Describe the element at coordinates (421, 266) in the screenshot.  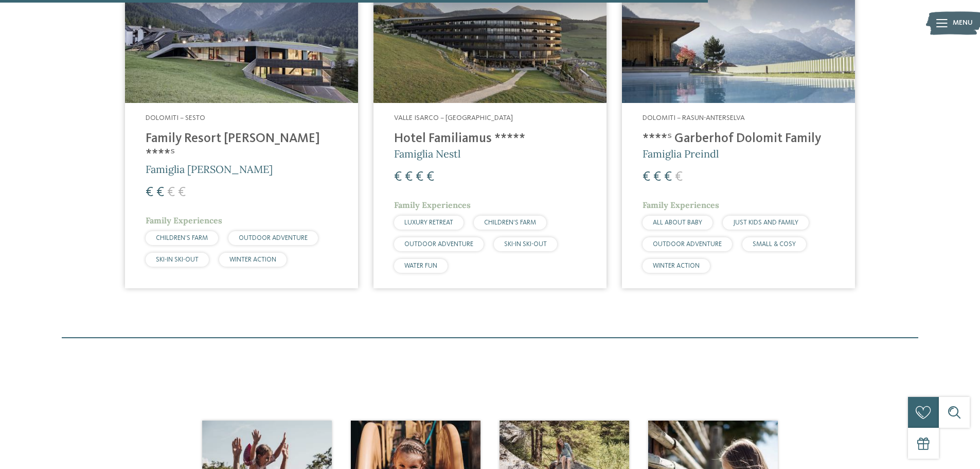
I see `span: WATER FUN` at that location.